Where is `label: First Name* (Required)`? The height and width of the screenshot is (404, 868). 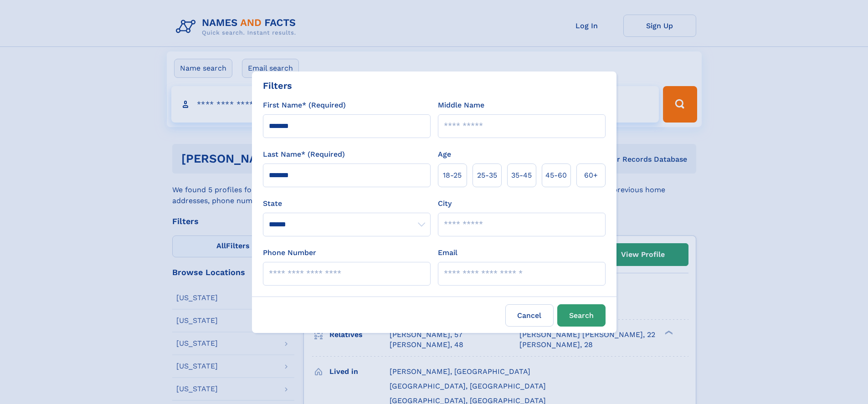 label: First Name* (Required) is located at coordinates (304, 105).